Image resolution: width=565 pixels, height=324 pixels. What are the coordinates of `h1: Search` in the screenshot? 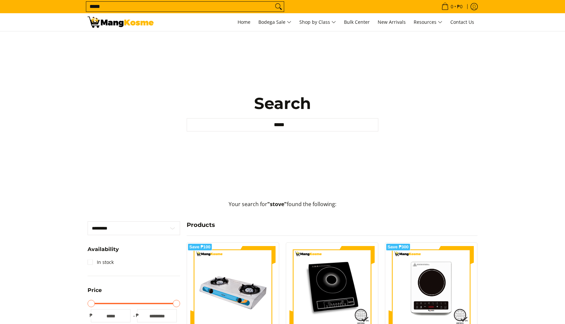 It's located at (282, 103).